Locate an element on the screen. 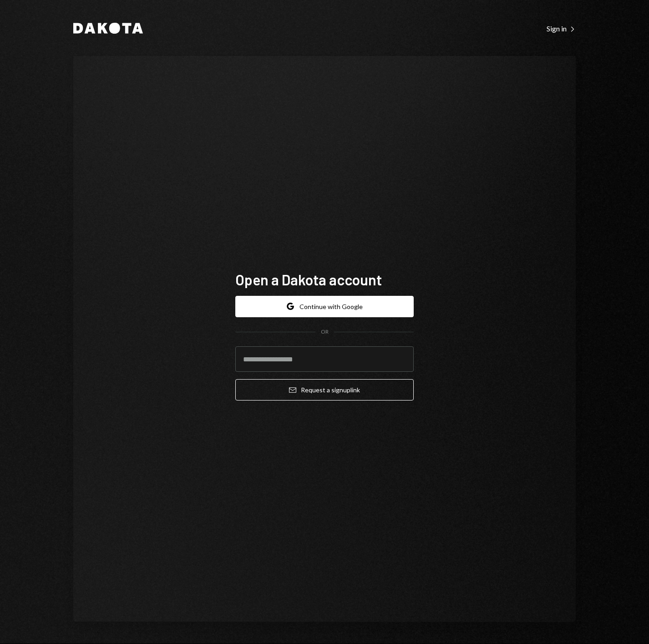 The image size is (649, 644). button: Continue with Google is located at coordinates (325, 306).